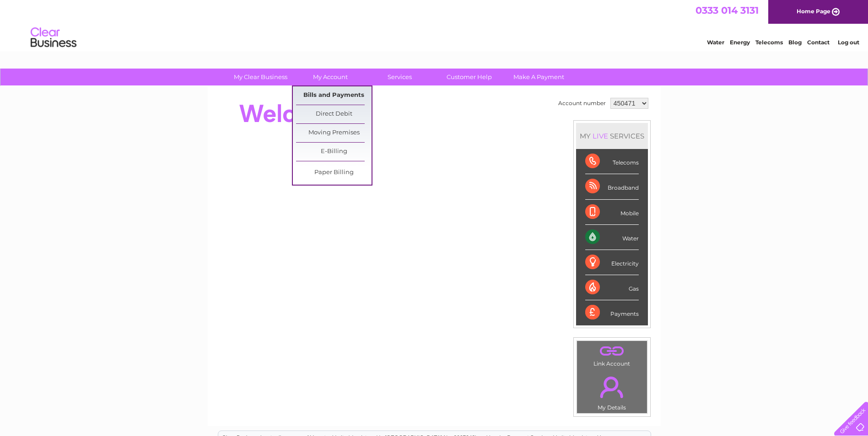 This screenshot has width=868, height=436. Describe the element at coordinates (330, 76) in the screenshot. I see `a: My Account` at that location.